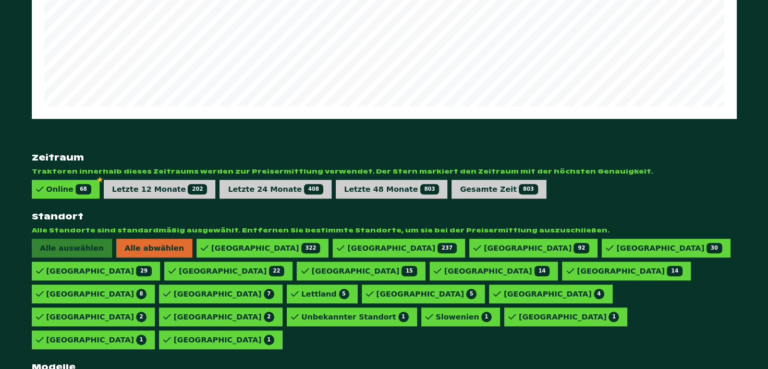  What do you see at coordinates (311, 248) in the screenshot?
I see `span: 322` at bounding box center [311, 248].